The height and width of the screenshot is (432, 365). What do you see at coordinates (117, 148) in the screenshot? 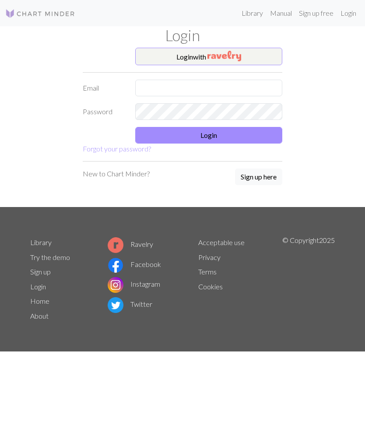
I see `a: Forgot your password?` at bounding box center [117, 148].